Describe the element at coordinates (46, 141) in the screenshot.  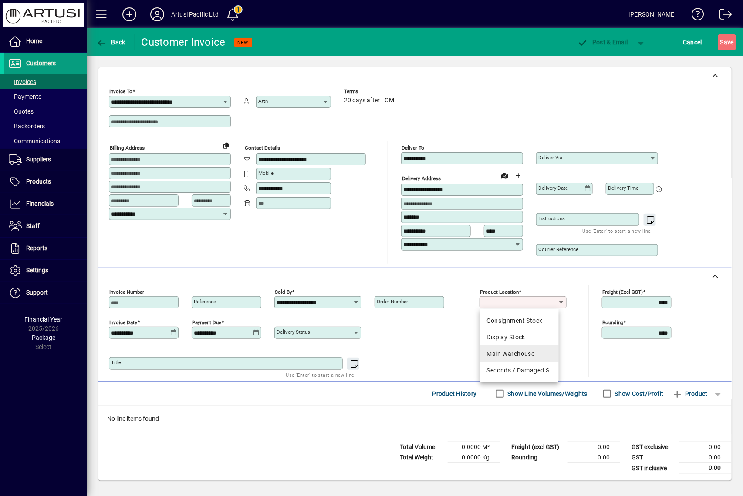
I see `a: Communications` at that location.